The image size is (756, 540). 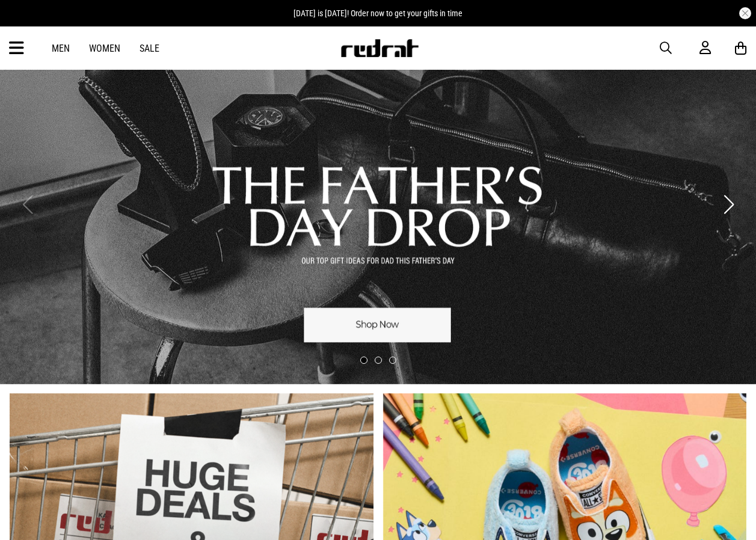 I want to click on a: Men, so click(x=61, y=48).